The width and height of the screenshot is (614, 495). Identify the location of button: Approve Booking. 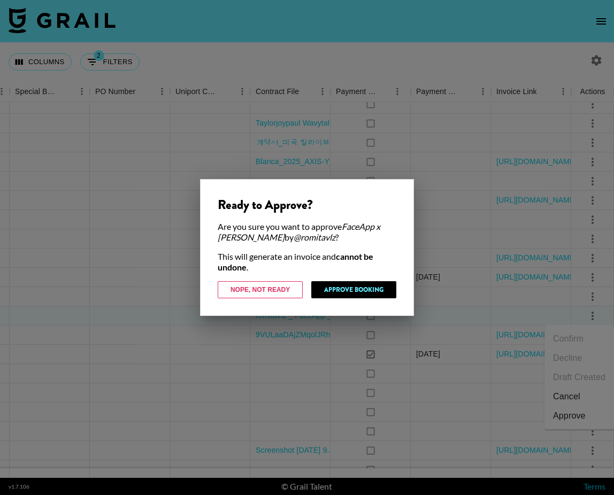
(353, 290).